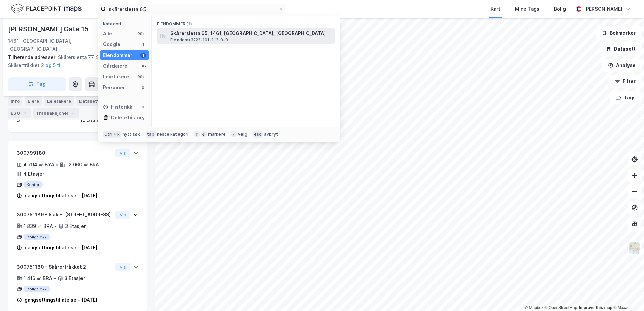 This screenshot has width=644, height=311. I want to click on button: Filter, so click(625, 82).